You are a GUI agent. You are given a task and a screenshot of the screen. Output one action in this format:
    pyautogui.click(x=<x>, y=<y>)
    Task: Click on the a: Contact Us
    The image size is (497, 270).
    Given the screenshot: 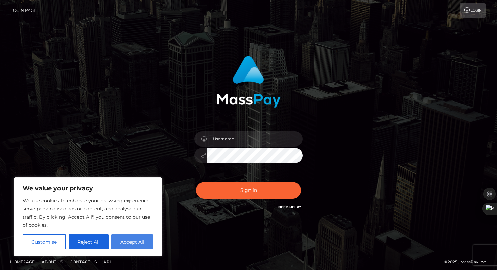 What is the action you would take?
    pyautogui.click(x=83, y=261)
    